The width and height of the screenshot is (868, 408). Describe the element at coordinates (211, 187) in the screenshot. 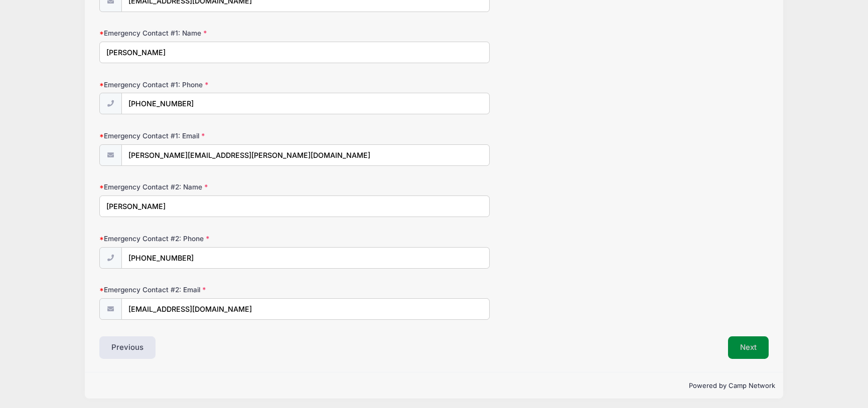

I see `label: Emergency Contact #2: Name` at that location.